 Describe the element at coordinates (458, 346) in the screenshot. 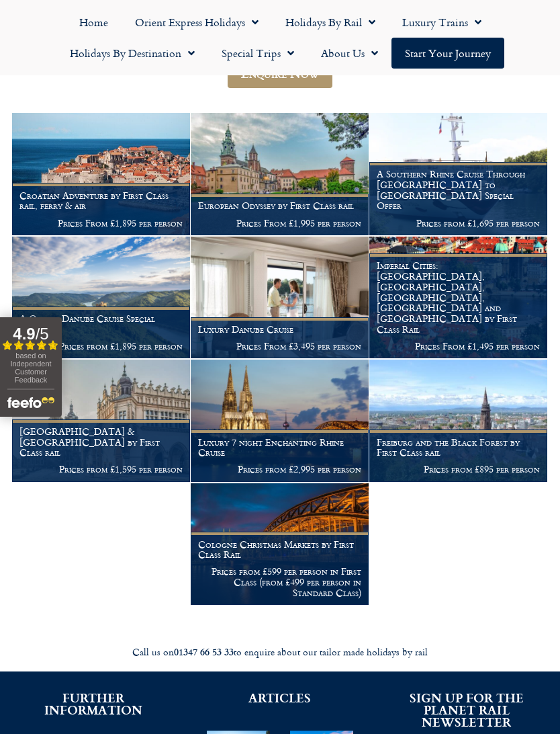

I see `p: Prices From £1,495 per person` at that location.